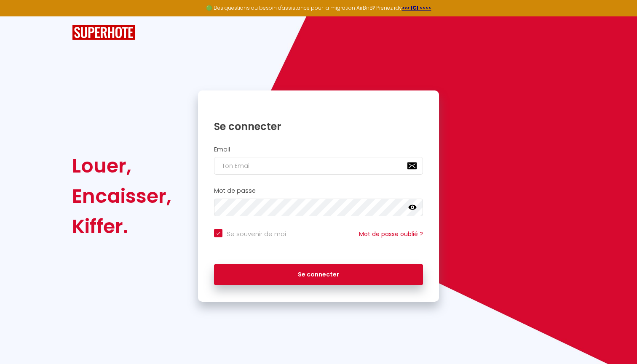 The image size is (637, 364). I want to click on div: Kiffer., so click(121, 226).